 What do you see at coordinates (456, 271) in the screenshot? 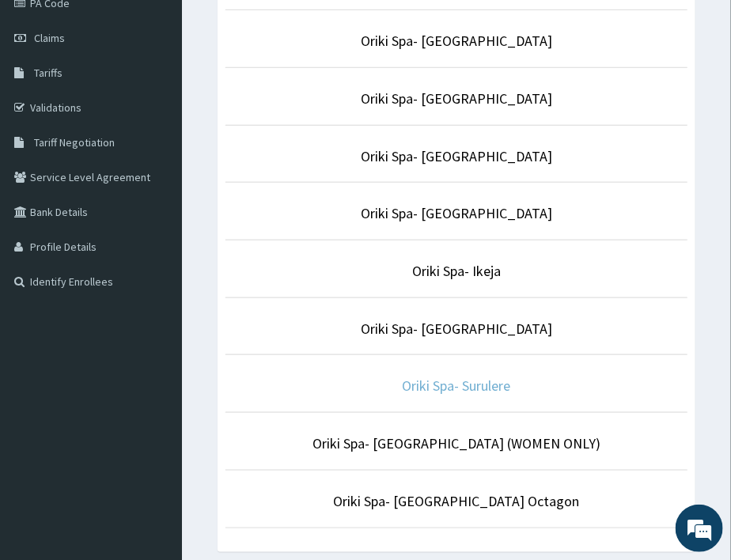
I see `a: Oriki Spa- Ikeja` at bounding box center [456, 271].